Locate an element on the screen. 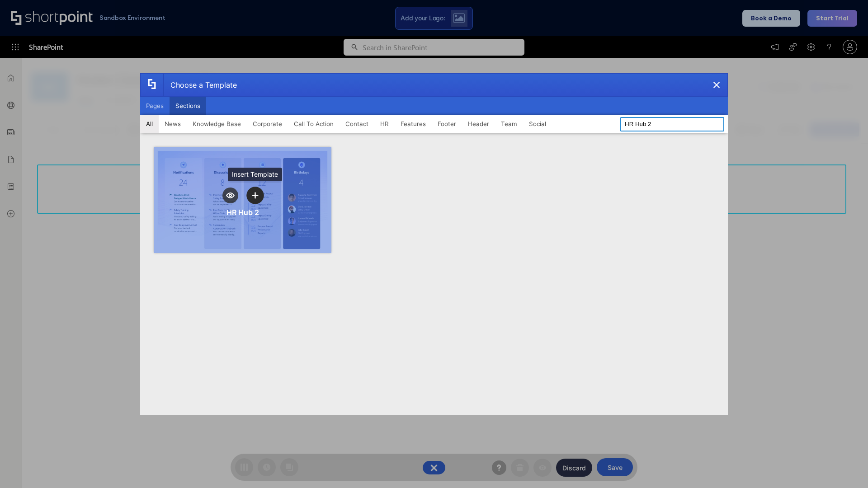 The width and height of the screenshot is (868, 488). button: Sections is located at coordinates (188, 106).